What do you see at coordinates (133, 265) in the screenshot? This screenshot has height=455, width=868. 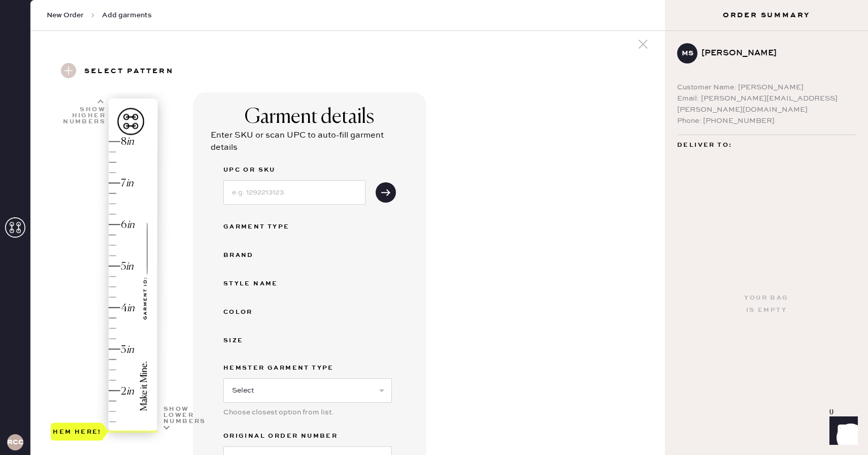 I see `img: image` at bounding box center [133, 265].